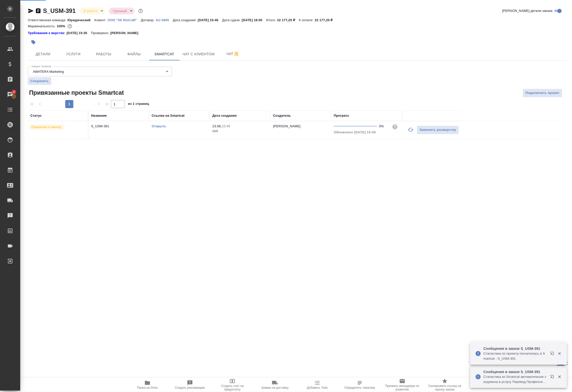 This screenshot has height=392, width=572. I want to click on p: S_USM-391, so click(119, 126).